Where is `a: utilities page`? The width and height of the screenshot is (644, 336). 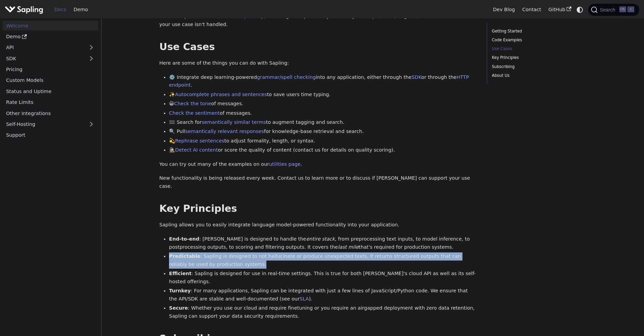
a: utilities page is located at coordinates (285, 164).